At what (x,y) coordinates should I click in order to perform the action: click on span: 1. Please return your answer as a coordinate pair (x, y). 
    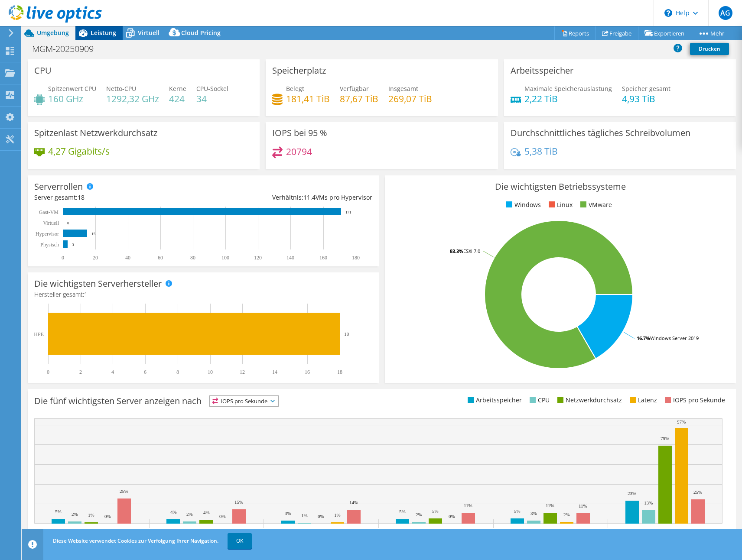
    Looking at the image, I should click on (86, 294).